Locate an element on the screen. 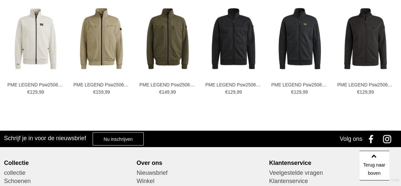 The height and width of the screenshot is (186, 401). a: Schoenen is located at coordinates (68, 181).